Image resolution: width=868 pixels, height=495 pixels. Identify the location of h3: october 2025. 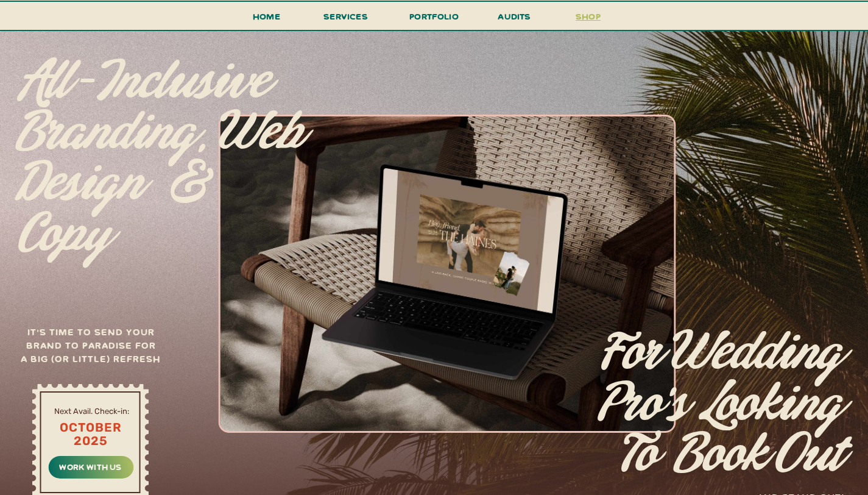
(90, 436).